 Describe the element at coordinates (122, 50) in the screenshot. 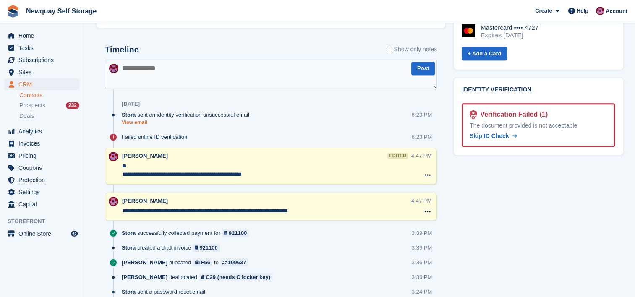

I see `h2: Timeline` at that location.